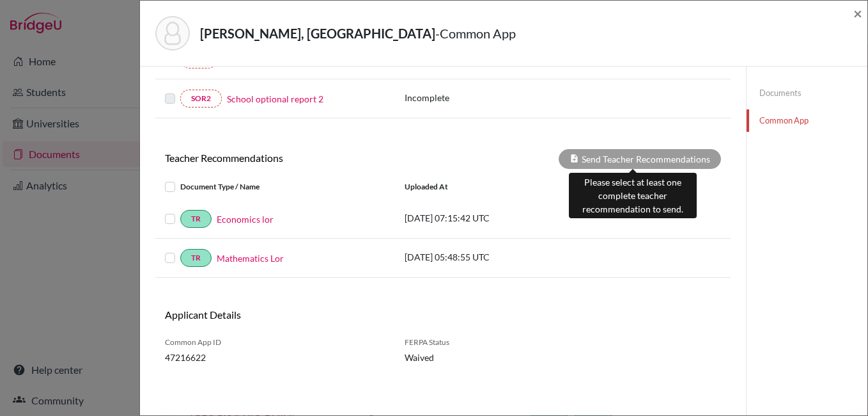 Image resolution: width=868 pixels, height=416 pixels. I want to click on a: School optional report 2, so click(275, 99).